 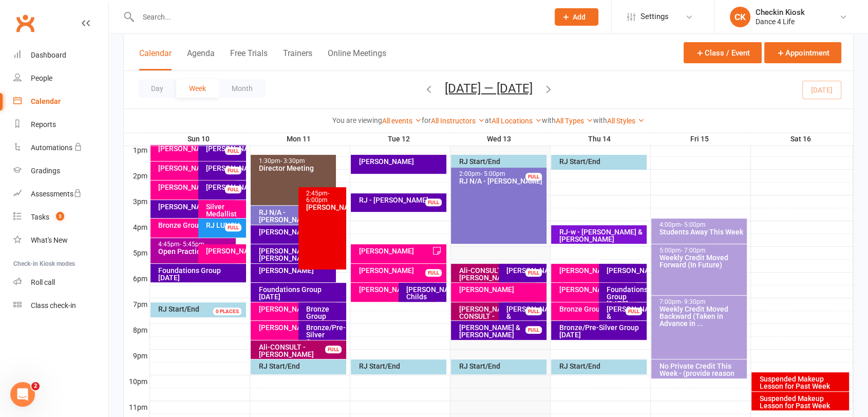 I want to click on a: Clubworx, so click(x=25, y=23).